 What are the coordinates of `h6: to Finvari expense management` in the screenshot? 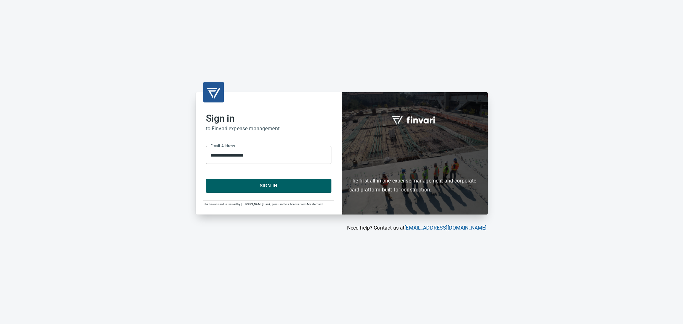 It's located at (269, 129).